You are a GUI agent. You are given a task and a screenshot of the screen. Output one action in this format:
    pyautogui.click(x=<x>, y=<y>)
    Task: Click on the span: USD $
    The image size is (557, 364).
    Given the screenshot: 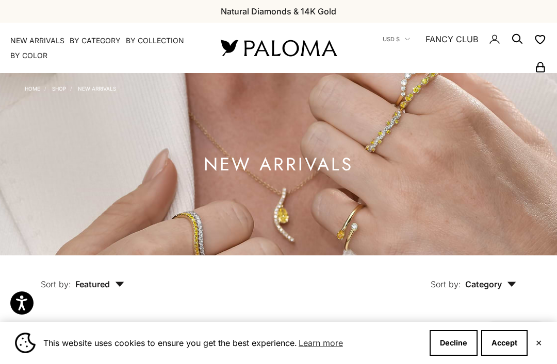 What is the action you would take?
    pyautogui.click(x=391, y=39)
    